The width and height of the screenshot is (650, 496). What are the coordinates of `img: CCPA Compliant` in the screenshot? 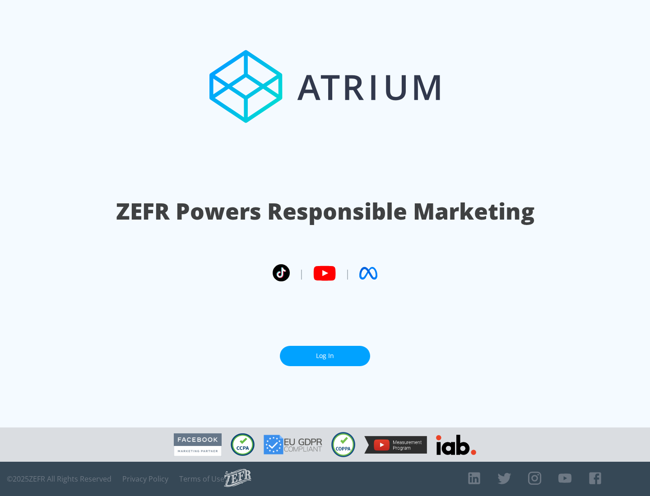 It's located at (242, 445).